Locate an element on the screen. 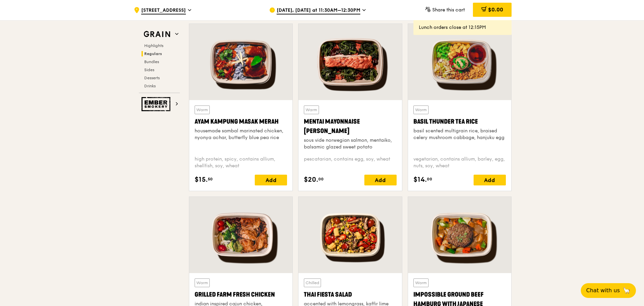  span: Highlights is located at coordinates (153, 46).